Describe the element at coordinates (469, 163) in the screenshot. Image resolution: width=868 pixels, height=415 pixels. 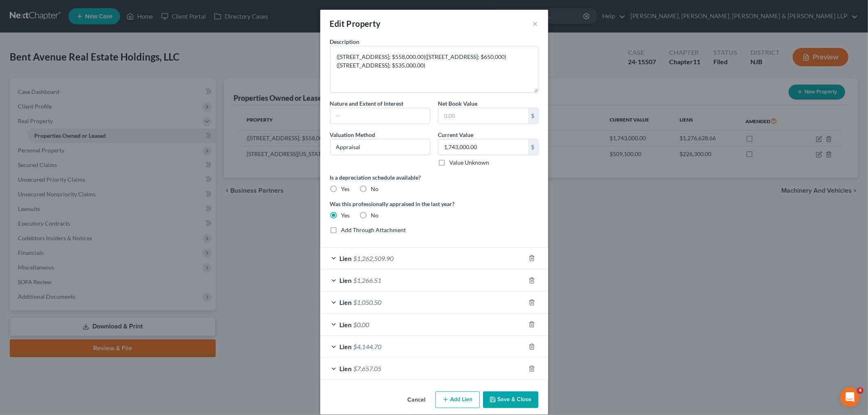
I see `label: Value Unknown` at that location.